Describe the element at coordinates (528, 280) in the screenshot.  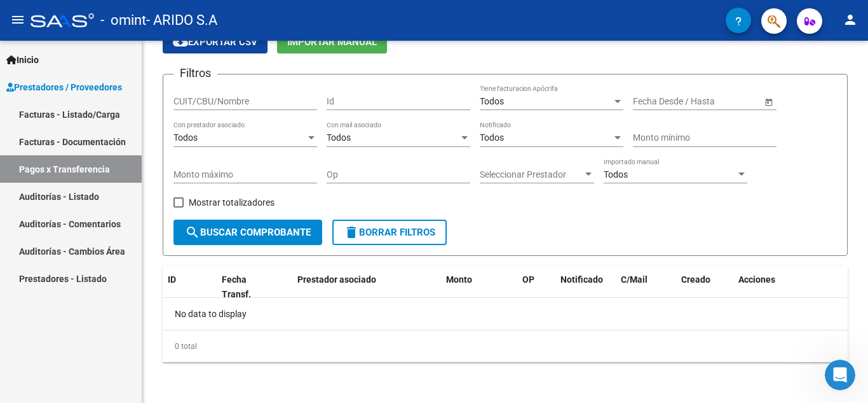
I see `span: OP` at that location.